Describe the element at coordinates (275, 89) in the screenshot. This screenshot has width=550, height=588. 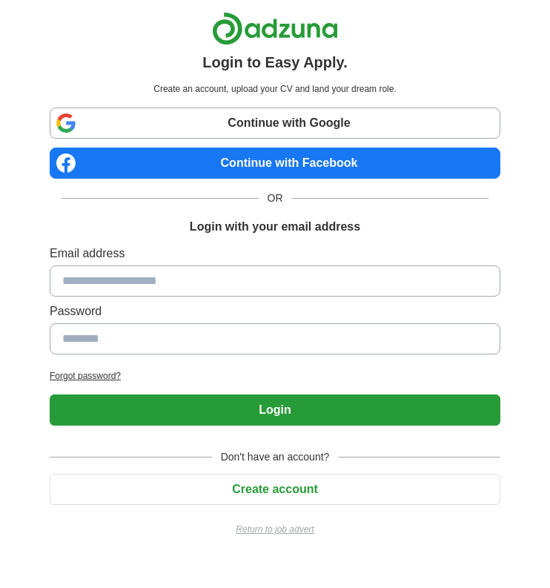
I see `p: Create an account, upload your CV and land your dream role.` at that location.